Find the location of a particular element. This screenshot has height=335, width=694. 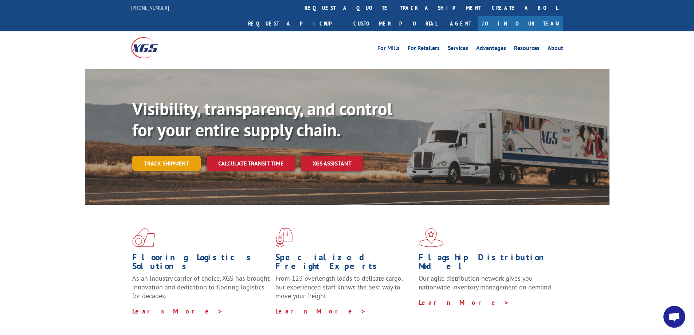

p: From 123 overlength loads to delicate cargo, our experienced staff knows the best way to move you... is located at coordinates (344, 290).